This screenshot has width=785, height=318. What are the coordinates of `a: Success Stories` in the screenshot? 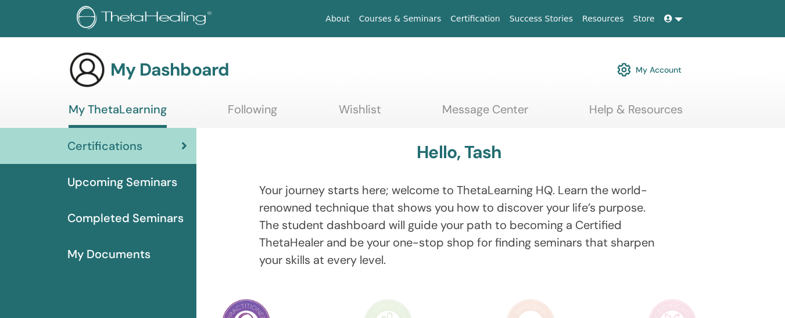 It's located at (541, 19).